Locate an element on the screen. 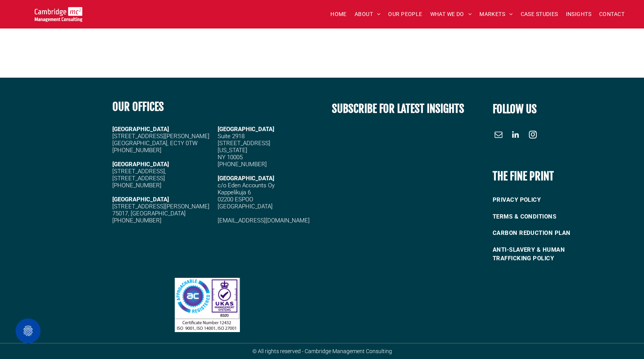  a: PRIVACY POLICY is located at coordinates (546, 199).